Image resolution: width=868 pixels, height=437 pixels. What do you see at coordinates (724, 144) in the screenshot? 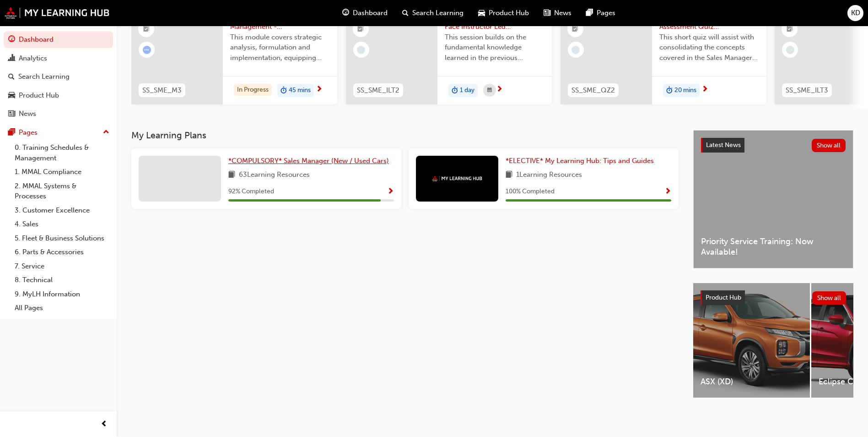
I see `span: Latest News` at bounding box center [724, 144].